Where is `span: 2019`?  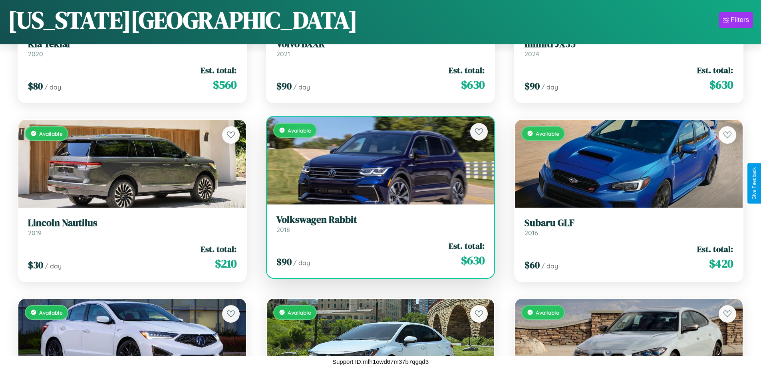
span: 2019 is located at coordinates (35, 233).